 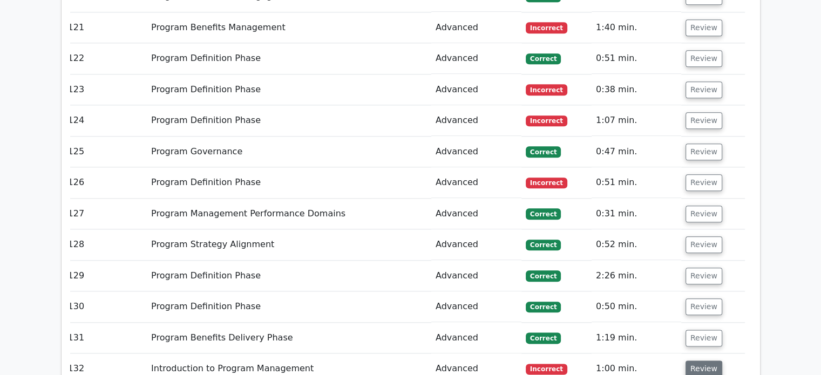 I want to click on td: 1:07 min., so click(x=637, y=120).